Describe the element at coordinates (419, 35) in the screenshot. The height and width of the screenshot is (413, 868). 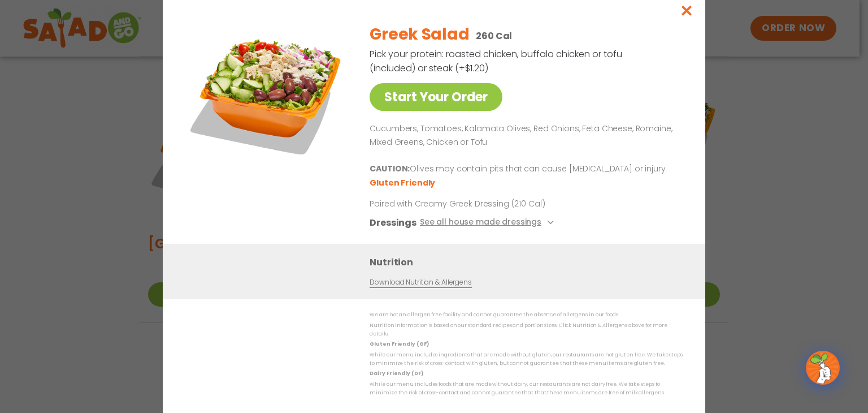
I see `h2: Greek Salad` at that location.